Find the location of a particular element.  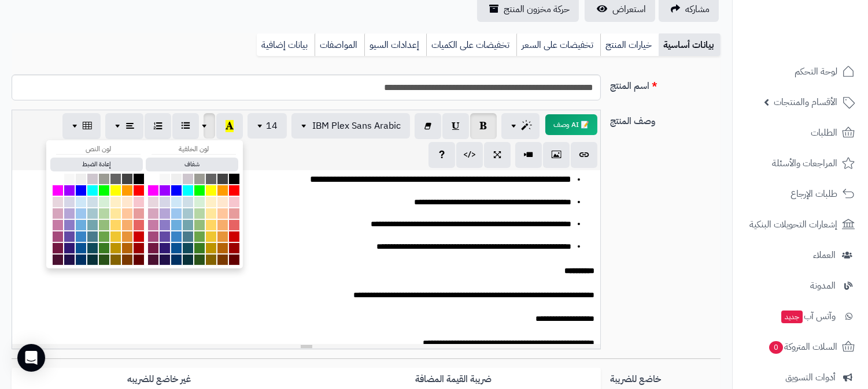

span: السلات المتروكة is located at coordinates (802, 347).